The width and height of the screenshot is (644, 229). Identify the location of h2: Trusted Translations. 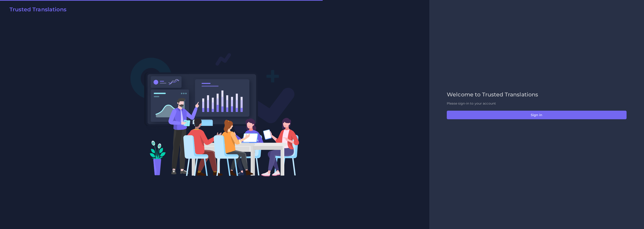
(38, 10).